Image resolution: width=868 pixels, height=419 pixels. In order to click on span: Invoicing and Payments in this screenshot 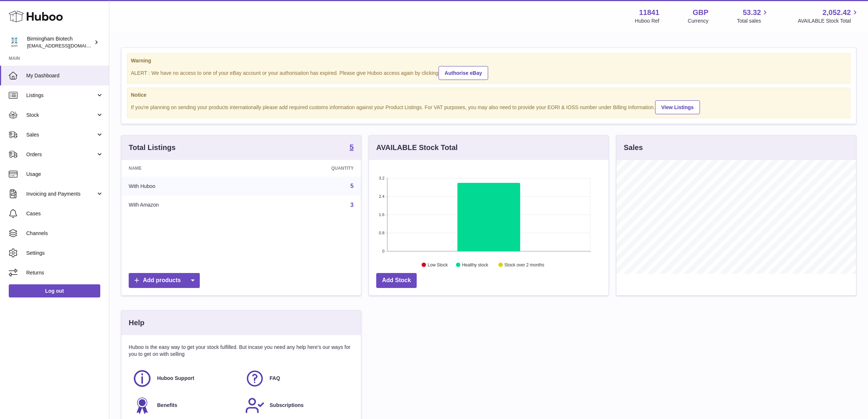, I will do `click(61, 194)`.